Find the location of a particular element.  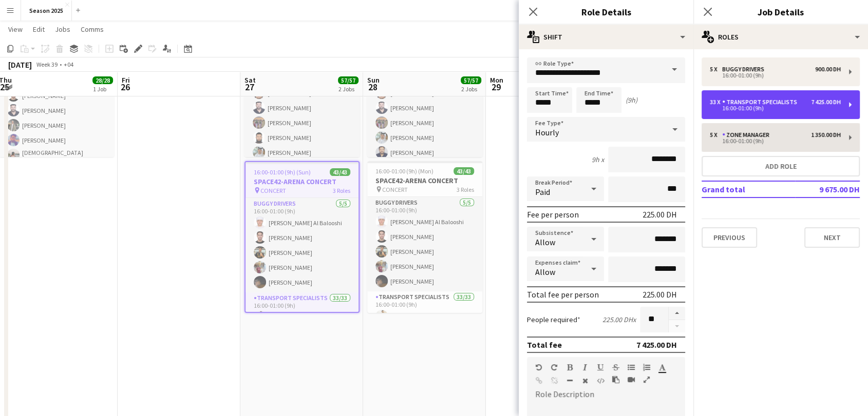

button: Ordered List is located at coordinates (646, 367).